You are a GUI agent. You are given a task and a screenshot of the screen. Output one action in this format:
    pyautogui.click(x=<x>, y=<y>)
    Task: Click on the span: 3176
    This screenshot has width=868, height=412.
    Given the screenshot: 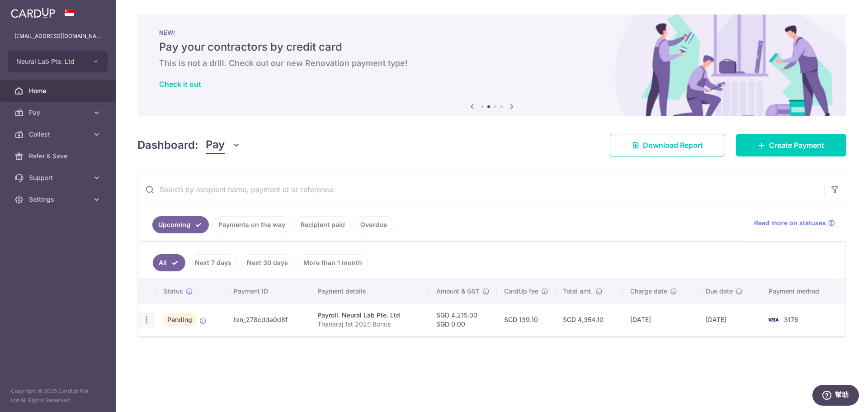 What is the action you would take?
    pyautogui.click(x=792, y=319)
    